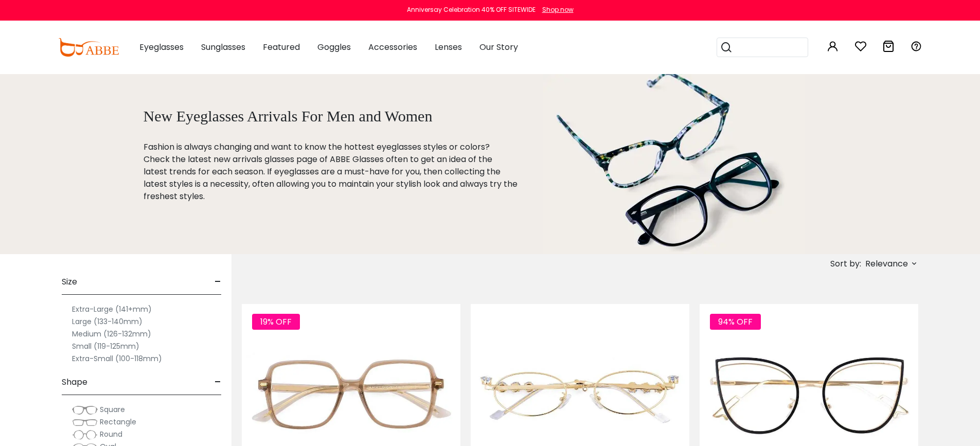 Image resolution: width=980 pixels, height=446 pixels. What do you see at coordinates (393, 47) in the screenshot?
I see `span: Accessories` at bounding box center [393, 47].